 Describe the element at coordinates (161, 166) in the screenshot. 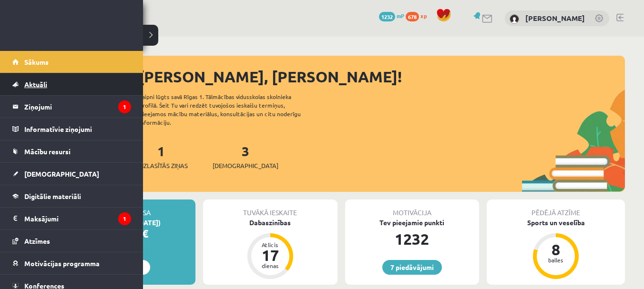

I see `span: Neizlasītās ziņas` at that location.